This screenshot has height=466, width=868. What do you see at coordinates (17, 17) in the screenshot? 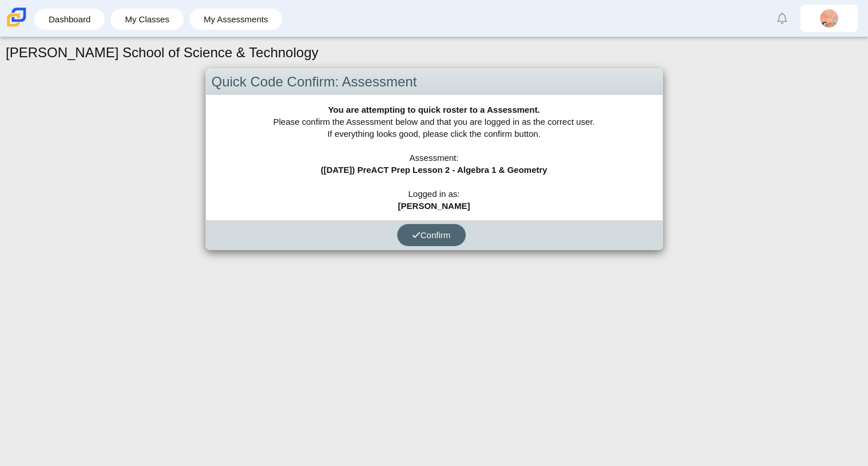
I see `img: Carmen School of Science & Technology` at bounding box center [17, 17].